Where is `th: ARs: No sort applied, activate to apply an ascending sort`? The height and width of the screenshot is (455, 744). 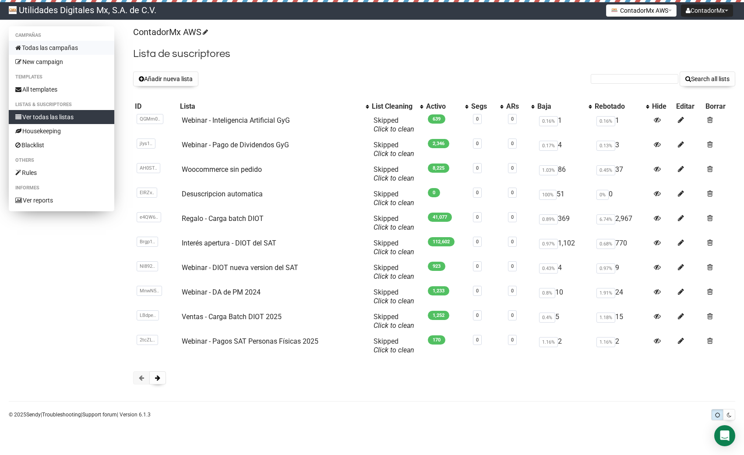
th: ARs: No sort applied, activate to apply an ascending sort is located at coordinates (520, 106).